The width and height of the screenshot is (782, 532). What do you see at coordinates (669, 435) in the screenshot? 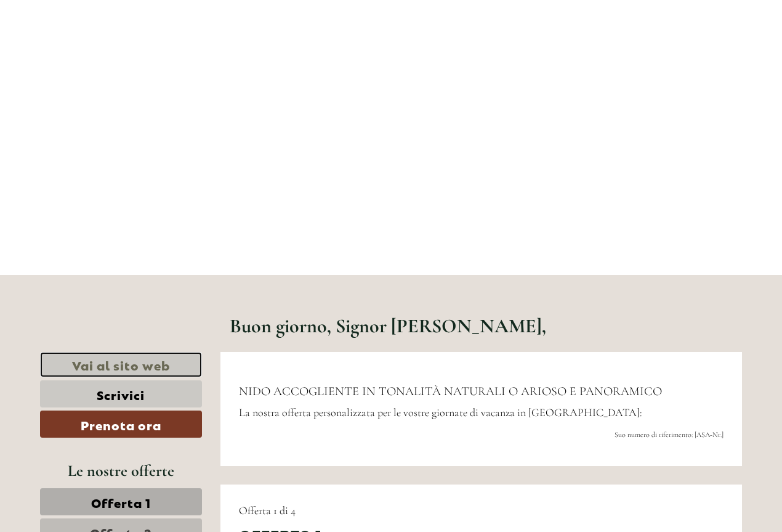
I see `span: Suo numero di riferimento: [ASA-Nr.]` at bounding box center [669, 435].